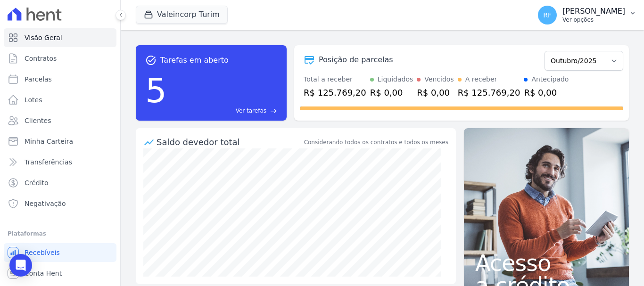  Describe the element at coordinates (334, 79) in the screenshot. I see `div: Total a receber` at that location.